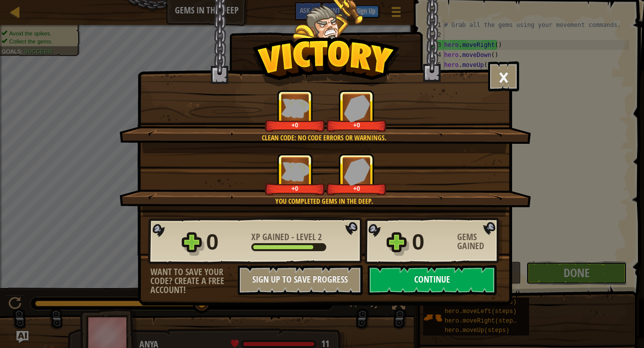  I want to click on img: Victory, so click(326, 62).